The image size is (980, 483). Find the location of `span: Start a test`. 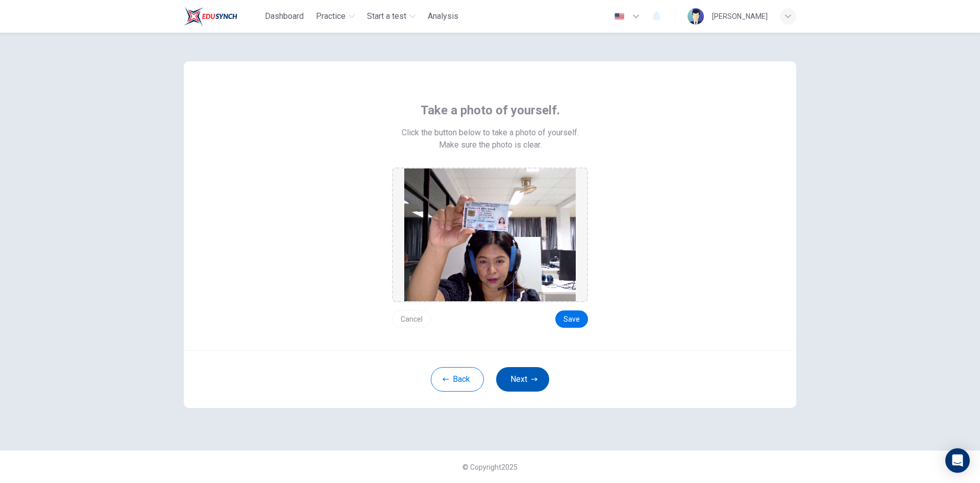

span: Start a test is located at coordinates (386, 16).